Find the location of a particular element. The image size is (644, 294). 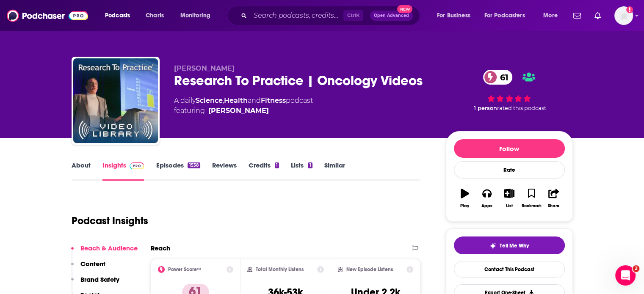

span: Tell Me Why is located at coordinates (514, 246).